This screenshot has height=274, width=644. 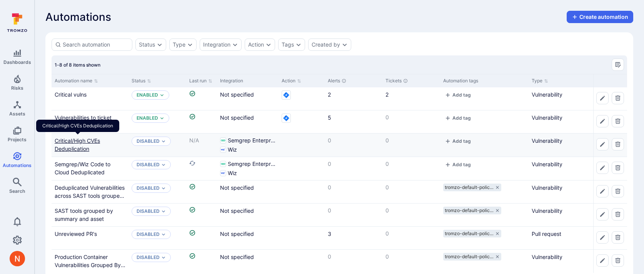 I want to click on button: Enabled, so click(x=147, y=95).